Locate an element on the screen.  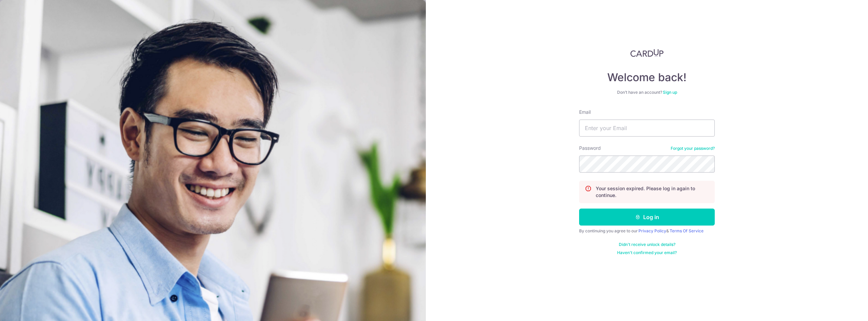
a: Didn't receive unlock details? is located at coordinates (647, 244).